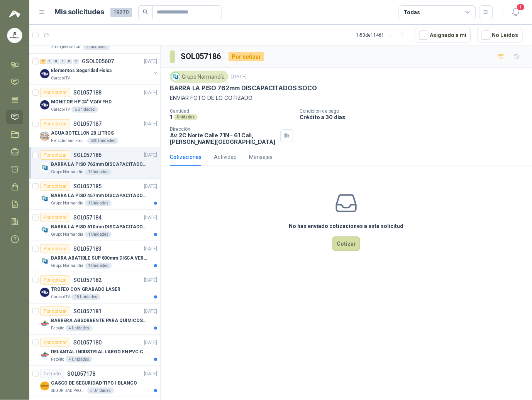 The image size is (532, 400). Describe the element at coordinates (225, 157) in the screenshot. I see `div: Actividad` at that location.